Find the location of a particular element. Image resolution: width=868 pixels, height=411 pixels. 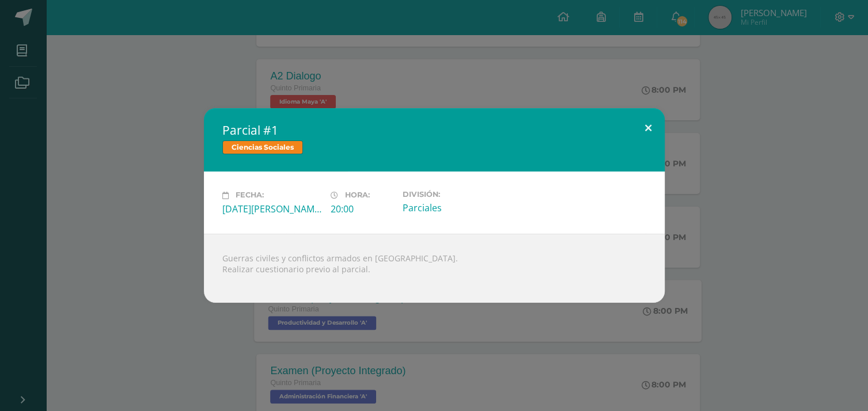

span: Fecha: is located at coordinates (249, 195).